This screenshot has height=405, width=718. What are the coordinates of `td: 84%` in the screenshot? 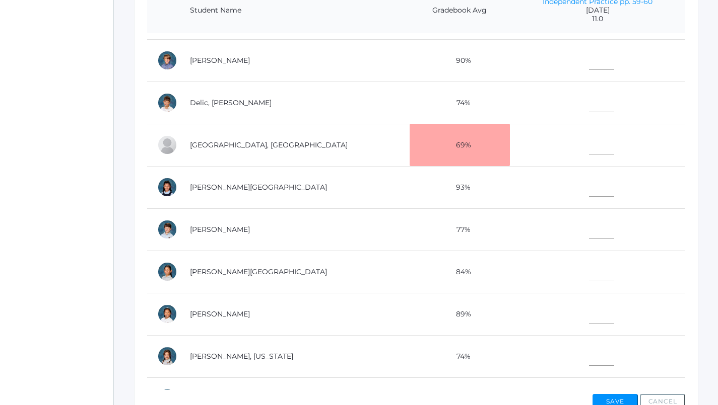 It's located at (460, 272).